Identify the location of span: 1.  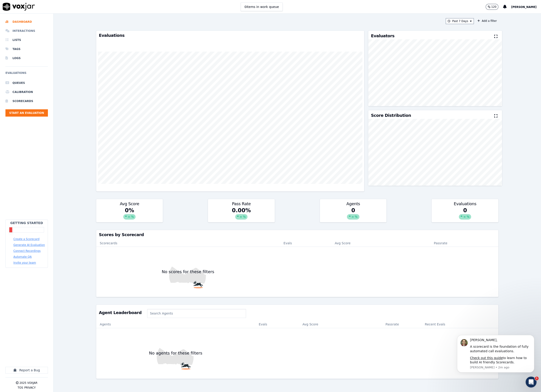
(537, 379).